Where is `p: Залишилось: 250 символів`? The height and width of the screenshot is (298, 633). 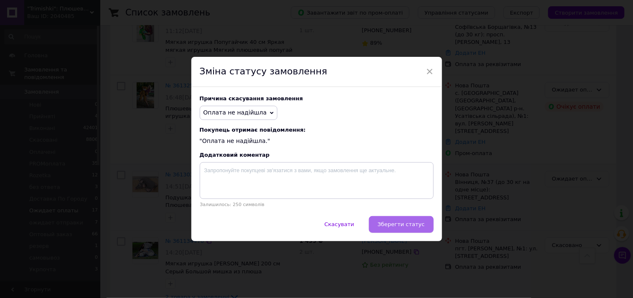
p: Залишилось: 250 символів is located at coordinates (317, 204).